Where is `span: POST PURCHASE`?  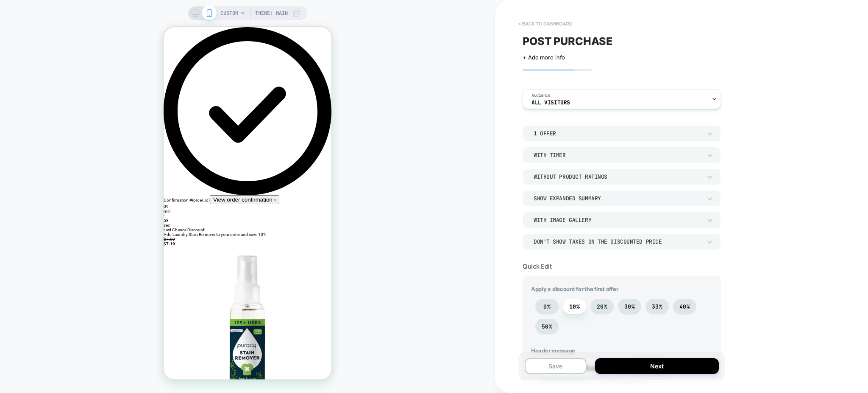 span: POST PURCHASE is located at coordinates (568, 41).